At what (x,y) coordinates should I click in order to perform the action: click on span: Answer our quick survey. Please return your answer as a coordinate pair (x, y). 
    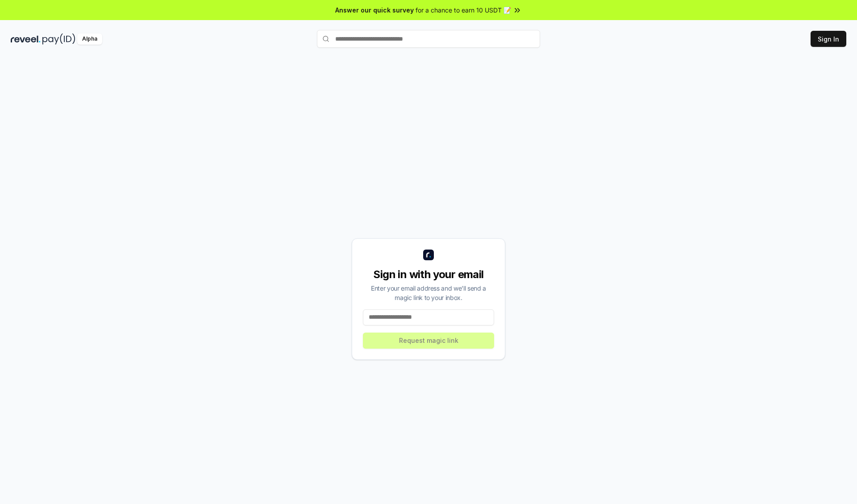
    Looking at the image, I should click on (375, 10).